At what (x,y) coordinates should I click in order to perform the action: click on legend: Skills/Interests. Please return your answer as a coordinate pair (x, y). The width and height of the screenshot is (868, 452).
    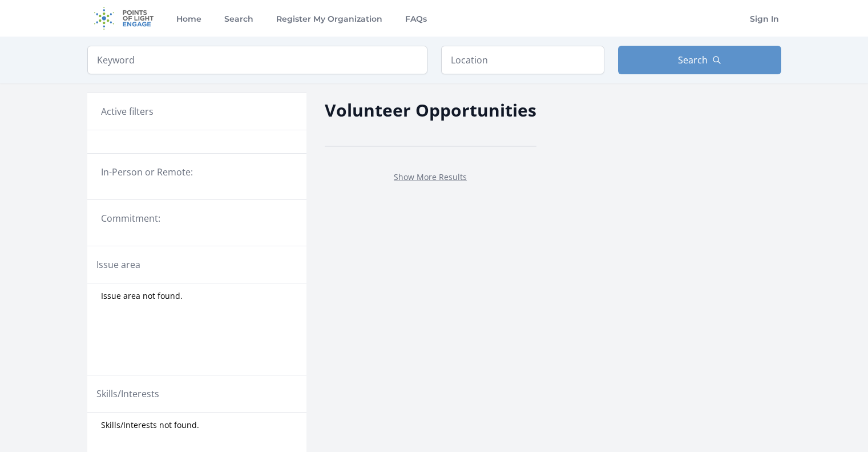
    Looking at the image, I should click on (128, 393).